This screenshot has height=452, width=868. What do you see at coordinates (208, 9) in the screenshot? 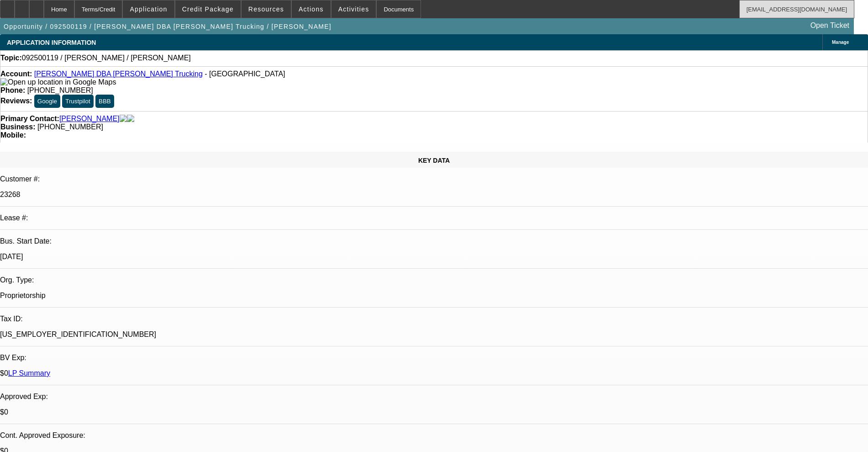
I see `button: Credit Package` at bounding box center [208, 9].